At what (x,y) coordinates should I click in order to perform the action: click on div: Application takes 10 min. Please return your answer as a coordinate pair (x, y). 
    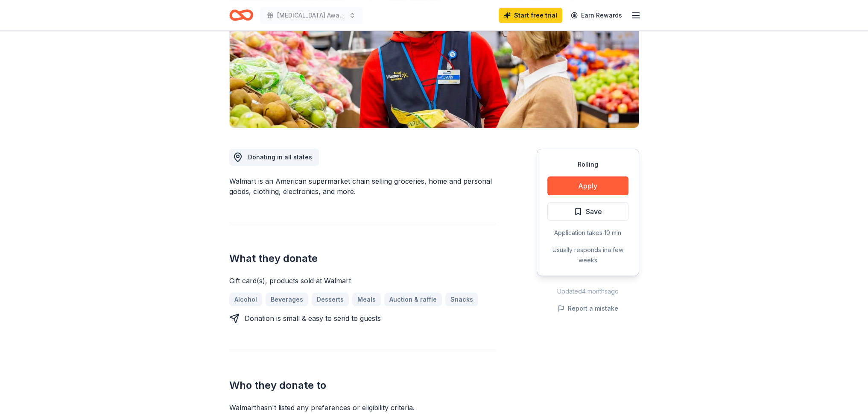
    Looking at the image, I should click on (588, 233).